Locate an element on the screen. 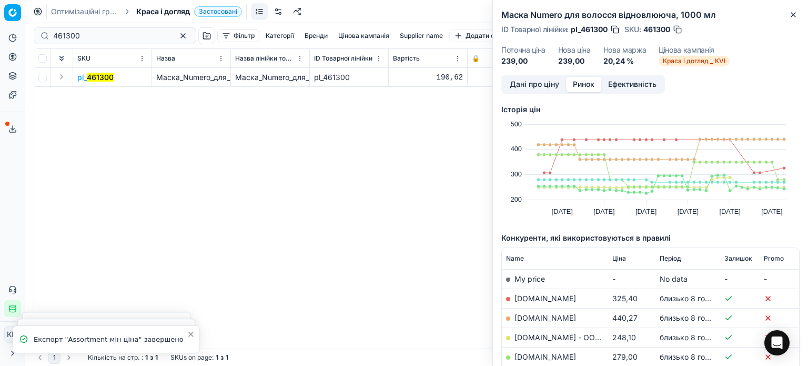  nav: breadcrumb is located at coordinates (146, 12).